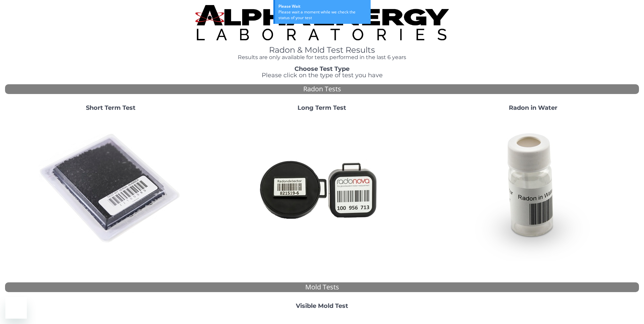 The width and height of the screenshot is (644, 324). What do you see at coordinates (533, 108) in the screenshot?
I see `strong: Radon in Water` at bounding box center [533, 108].